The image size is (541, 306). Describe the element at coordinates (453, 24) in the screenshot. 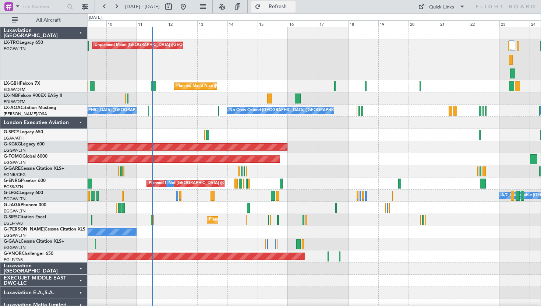

I see `div: 21` at that location.